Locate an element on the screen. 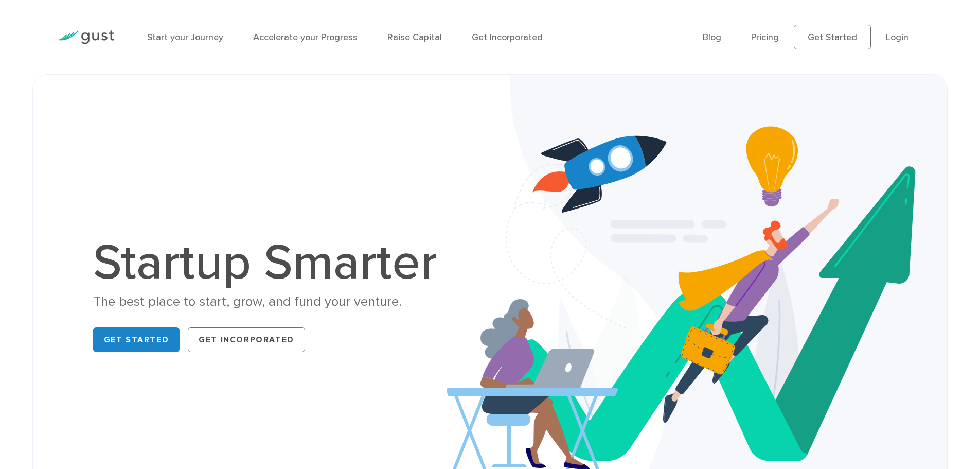 Image resolution: width=980 pixels, height=469 pixels. div: The best place to start, grow, and fund your venture. is located at coordinates (271, 301).